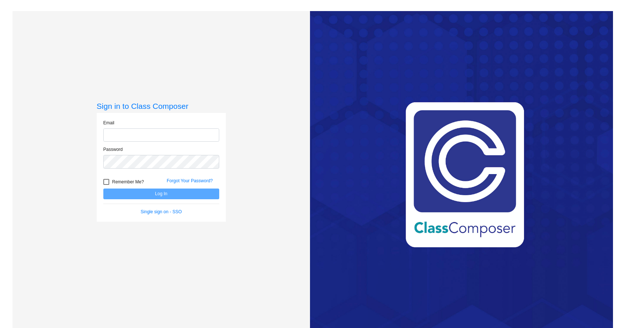  Describe the element at coordinates (113, 149) in the screenshot. I see `label: Password` at that location.